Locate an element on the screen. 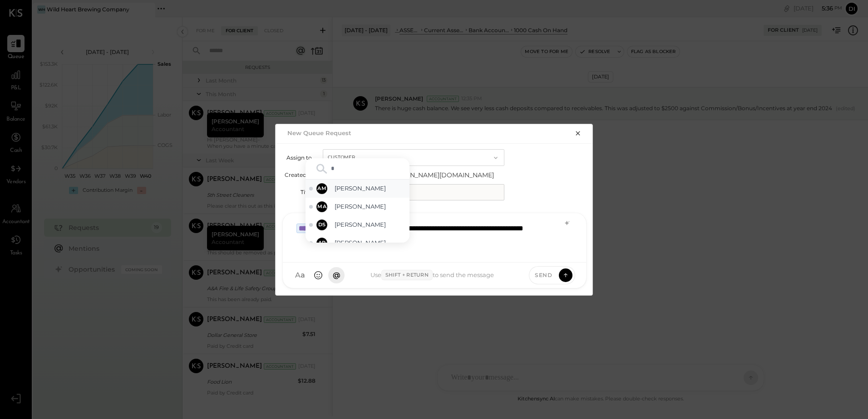 This screenshot has height=419, width=868. span: a is located at coordinates (303, 275).